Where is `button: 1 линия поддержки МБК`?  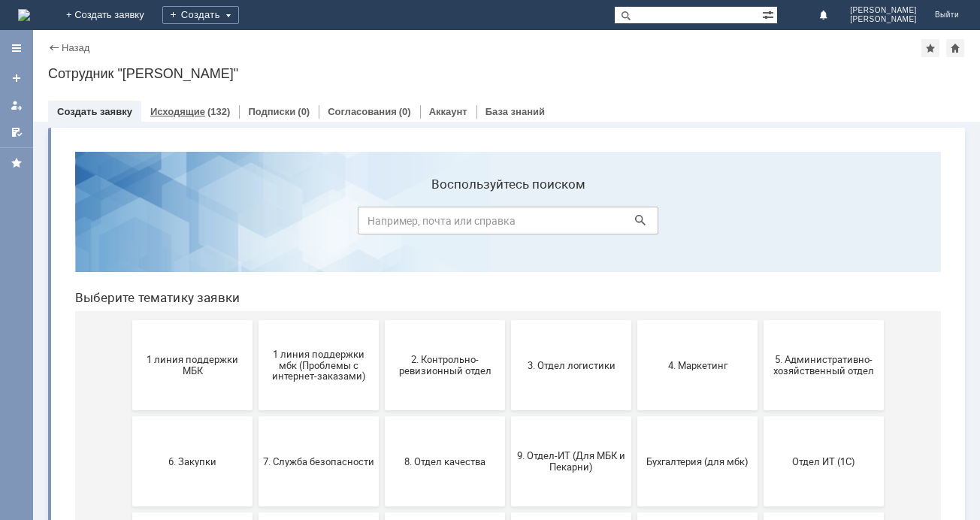 button: 1 линия поддержки МБК is located at coordinates (129, 225).